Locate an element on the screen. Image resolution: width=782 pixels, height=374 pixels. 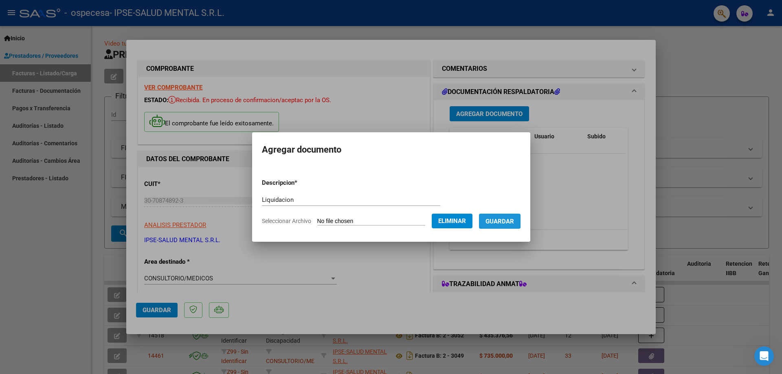
span: Seleccionar Archivo is located at coordinates (286, 221).